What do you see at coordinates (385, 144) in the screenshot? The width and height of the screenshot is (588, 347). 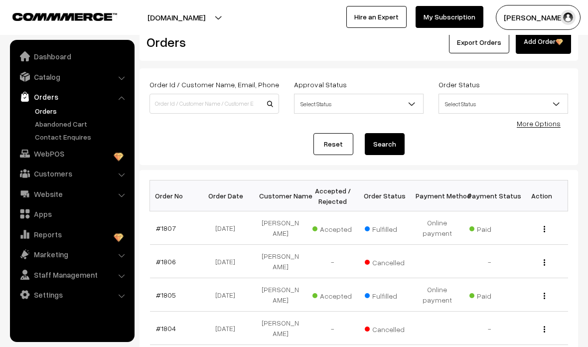 I see `button: Search` at bounding box center [385, 144].